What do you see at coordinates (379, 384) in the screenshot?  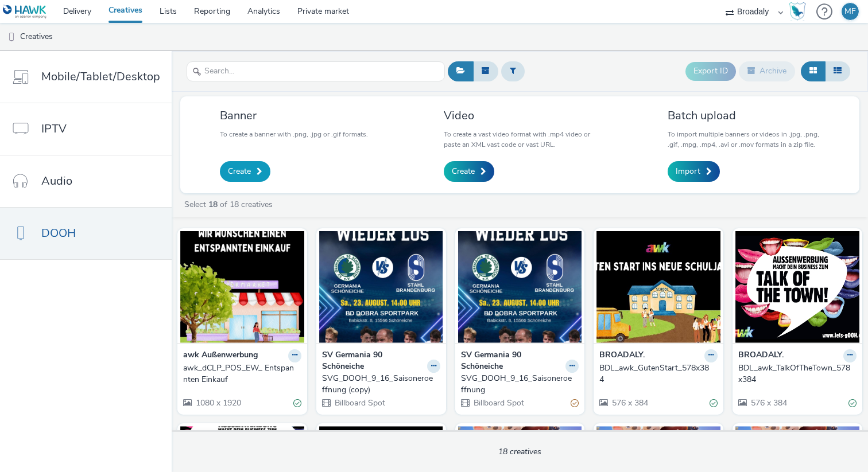 I see `div: SVG_DOOH_9_16_Saisoneroeffnung (copy)` at bounding box center [379, 384].